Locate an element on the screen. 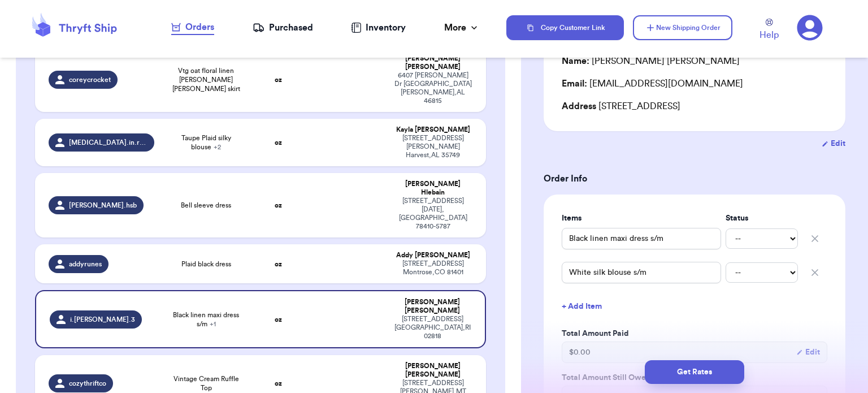 The height and width of the screenshot is (393, 868). span: + 1 is located at coordinates (213, 324).